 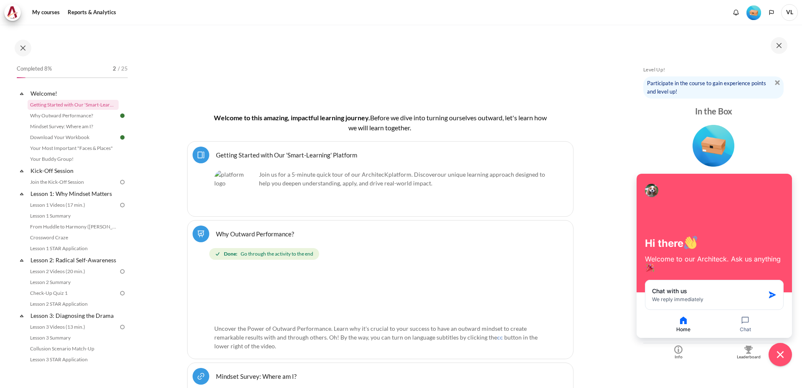 What do you see at coordinates (92, 13) in the screenshot?
I see `a: Reports & Analytics` at bounding box center [92, 13].